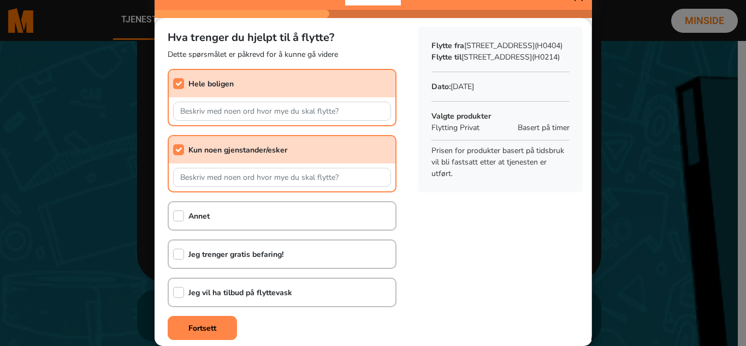 This screenshot has width=746, height=346. Describe the element at coordinates (199, 216) in the screenshot. I see `b: Annet` at that location.